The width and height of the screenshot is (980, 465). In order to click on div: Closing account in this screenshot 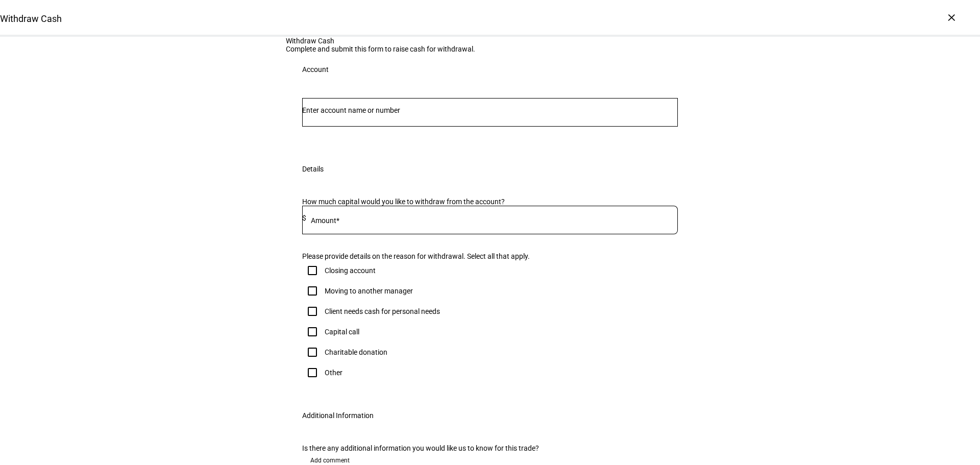, I will do `click(350, 271)`.